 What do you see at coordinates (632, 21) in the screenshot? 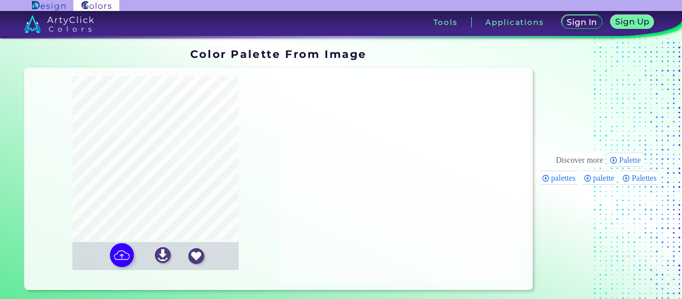
I see `h5: Sign Up` at bounding box center [632, 21].